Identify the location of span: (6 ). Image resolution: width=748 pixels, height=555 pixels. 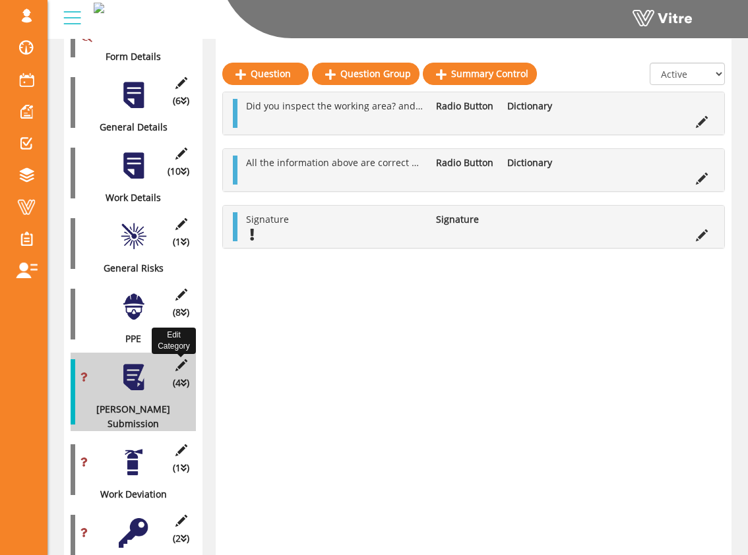
(181, 101).